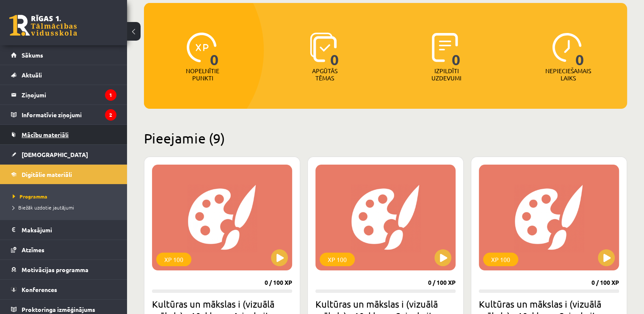 The width and height of the screenshot is (644, 314). I want to click on p: Nopelnītie punkti, so click(203, 74).